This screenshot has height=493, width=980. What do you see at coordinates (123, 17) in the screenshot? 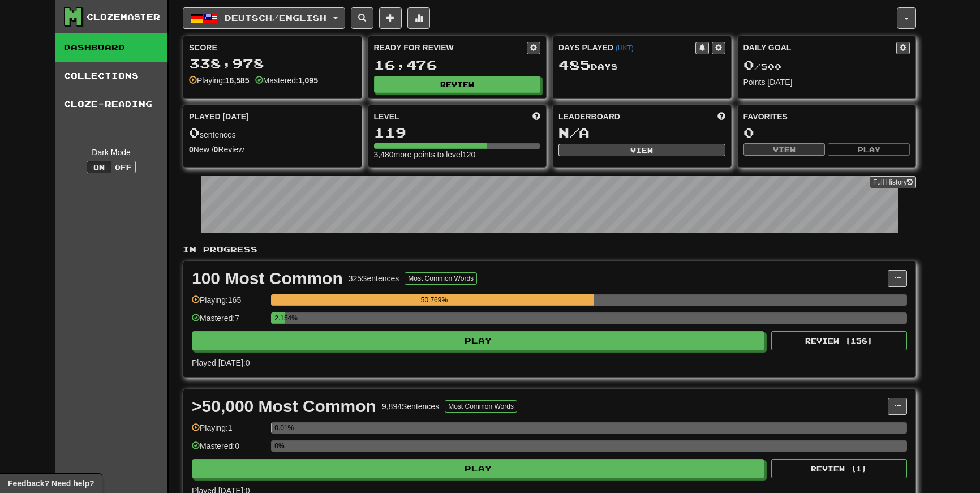
I see `div: Clozemaster` at bounding box center [123, 17].